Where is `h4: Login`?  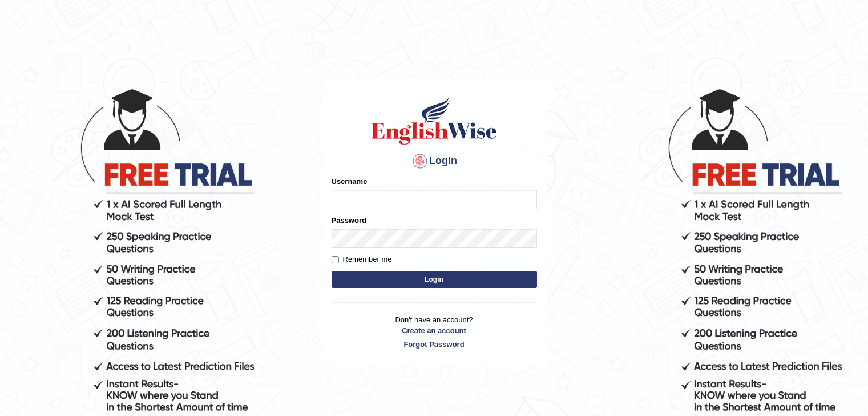 h4: Login is located at coordinates (434, 161).